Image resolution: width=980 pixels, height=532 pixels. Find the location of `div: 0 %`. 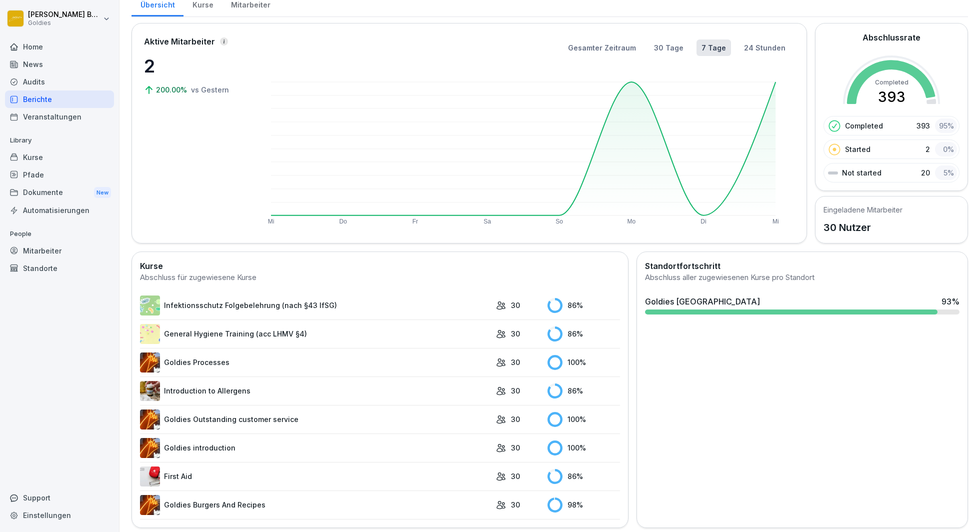

div: 0 % is located at coordinates (945, 149).